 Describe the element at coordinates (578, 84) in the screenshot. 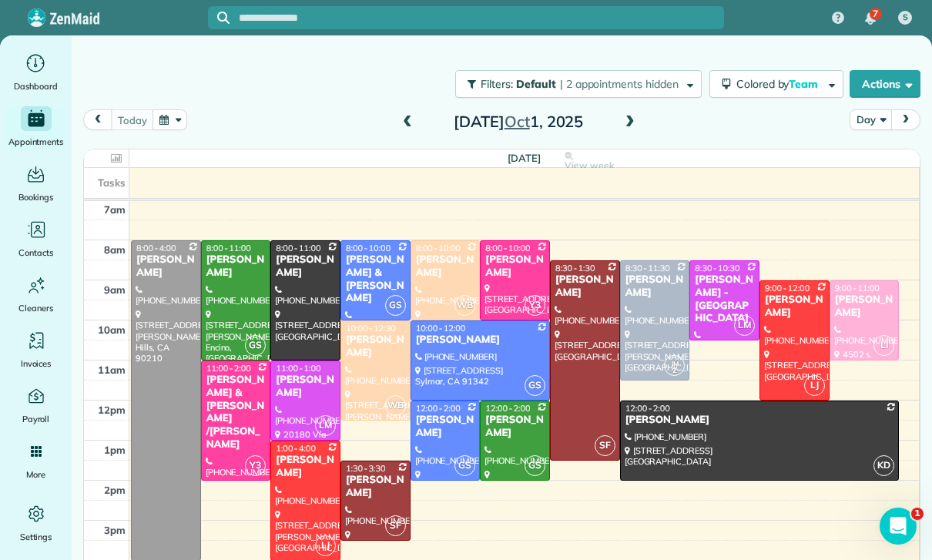

I see `button: Filters: Default | 2 appointments hidden` at that location.